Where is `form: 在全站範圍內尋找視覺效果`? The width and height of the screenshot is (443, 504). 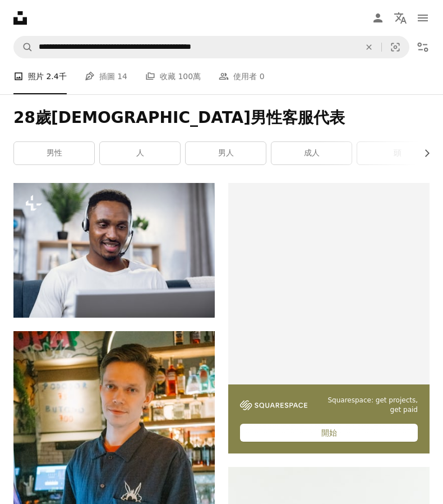
form: 在全站範圍內尋找視覺效果 is located at coordinates (212, 47).